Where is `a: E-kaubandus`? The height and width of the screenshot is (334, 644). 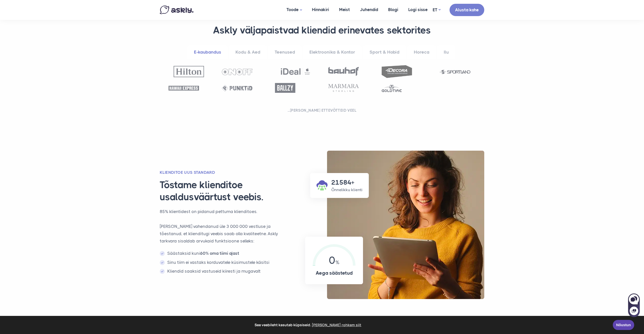 a: E-kaubandus is located at coordinates (207, 52).